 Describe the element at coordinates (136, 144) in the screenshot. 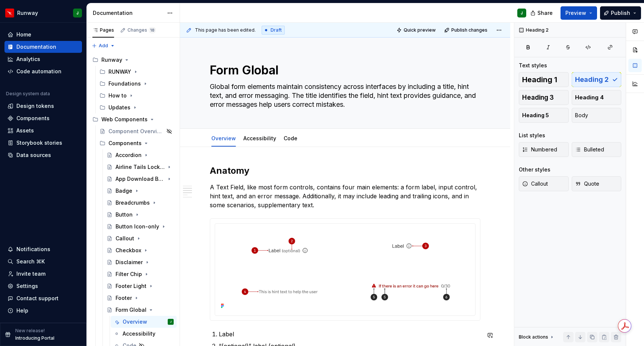

I see `div: Components` at that location.